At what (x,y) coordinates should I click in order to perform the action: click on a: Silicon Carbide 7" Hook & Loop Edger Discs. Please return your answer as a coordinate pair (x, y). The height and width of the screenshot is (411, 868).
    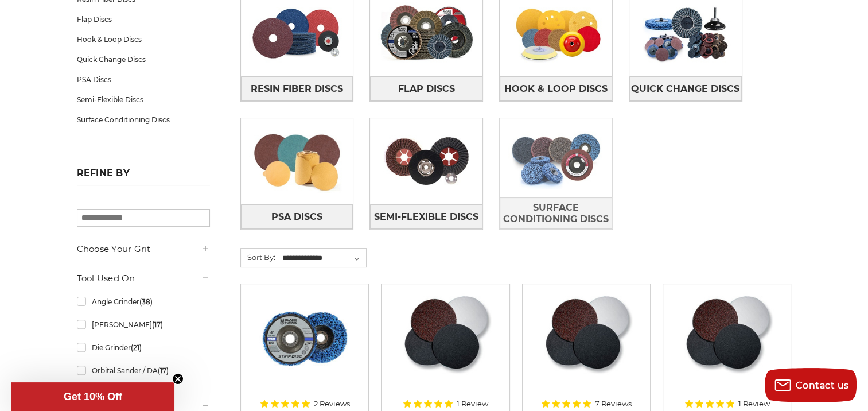
    Looking at the image, I should click on (586, 348).